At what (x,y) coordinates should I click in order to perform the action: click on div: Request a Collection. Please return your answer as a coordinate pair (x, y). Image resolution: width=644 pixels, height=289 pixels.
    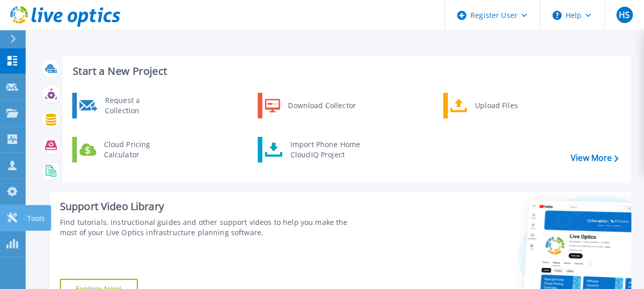
    Looking at the image, I should click on (138, 106).